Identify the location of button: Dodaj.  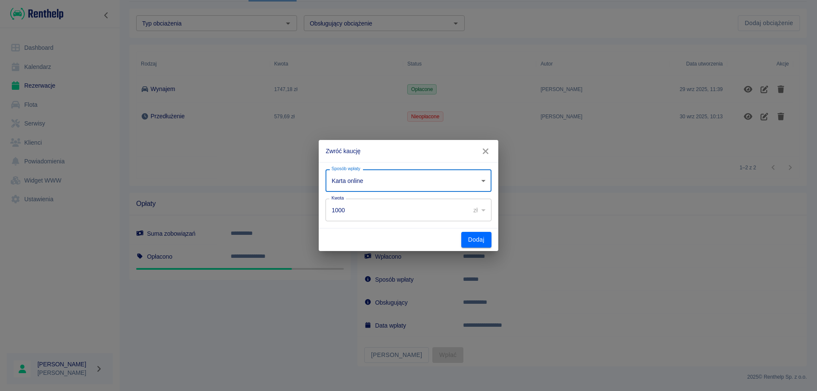
(476, 240).